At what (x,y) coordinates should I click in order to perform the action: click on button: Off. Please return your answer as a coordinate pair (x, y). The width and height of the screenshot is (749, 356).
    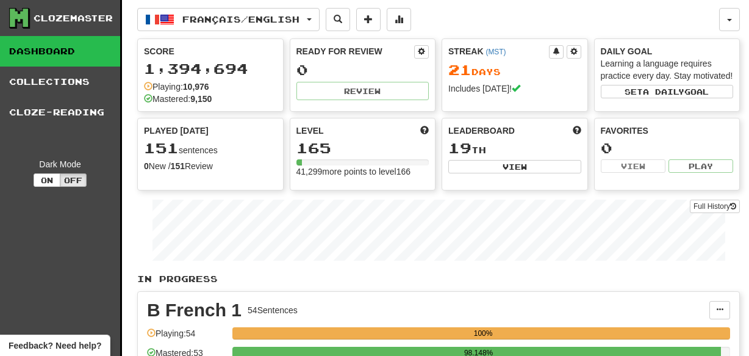
    Looking at the image, I should click on (73, 180).